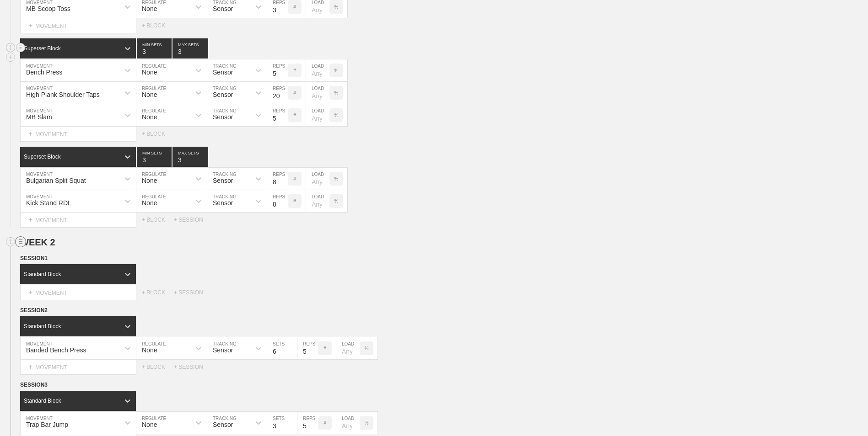  Describe the element at coordinates (56, 181) in the screenshot. I see `div: Bulgarian Split Squat` at that location.